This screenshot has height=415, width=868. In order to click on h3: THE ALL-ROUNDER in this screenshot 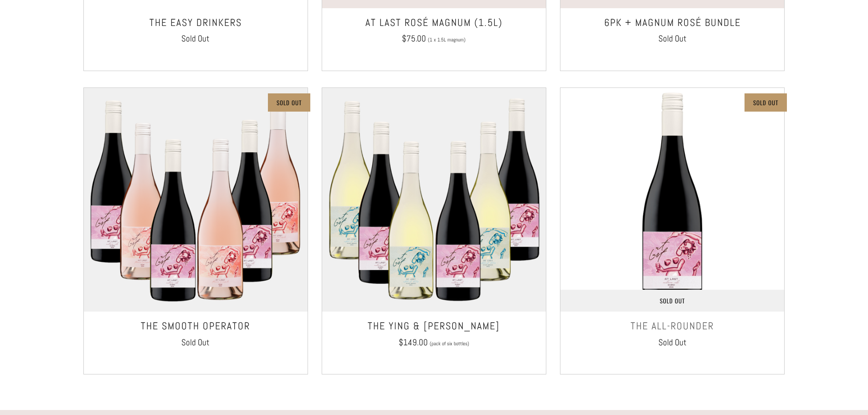, I will do `click(672, 326)`.